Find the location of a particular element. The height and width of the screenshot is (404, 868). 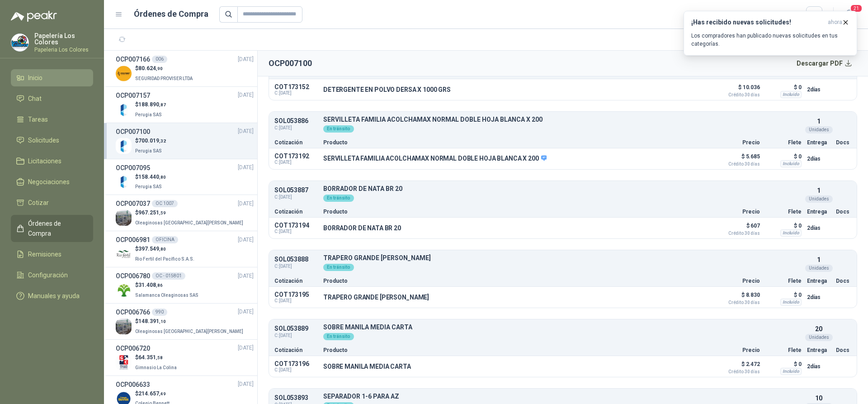

h3: OCP007095 is located at coordinates (133, 168).